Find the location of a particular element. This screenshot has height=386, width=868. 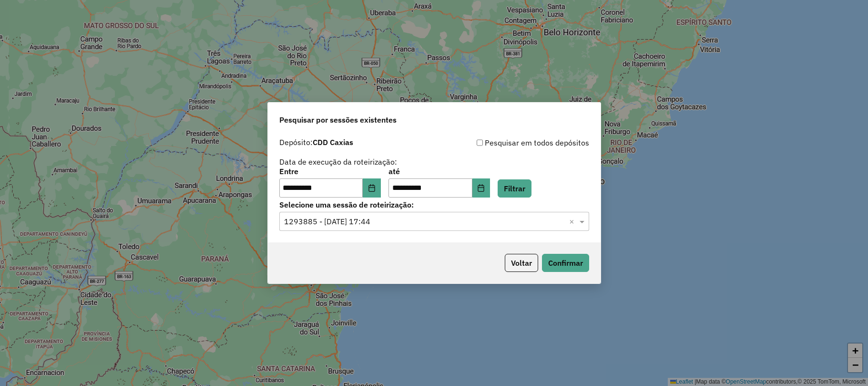

label: Selecione uma sessão de roteirização: is located at coordinates (434, 204).